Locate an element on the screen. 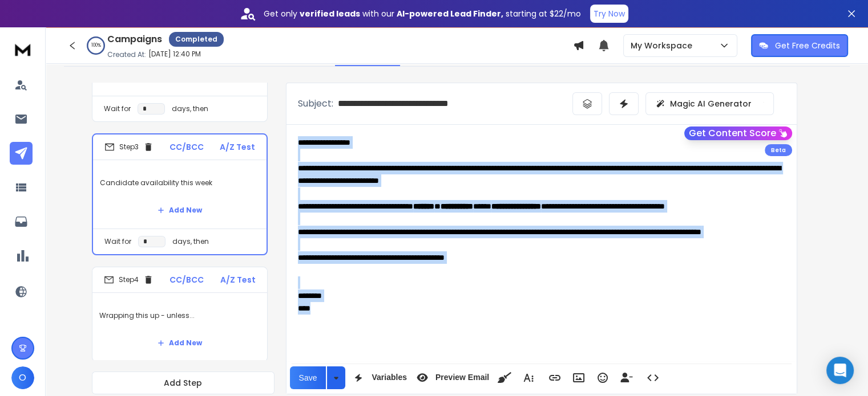 This screenshot has height=396, width=868. div: Step 3 is located at coordinates (129, 147).